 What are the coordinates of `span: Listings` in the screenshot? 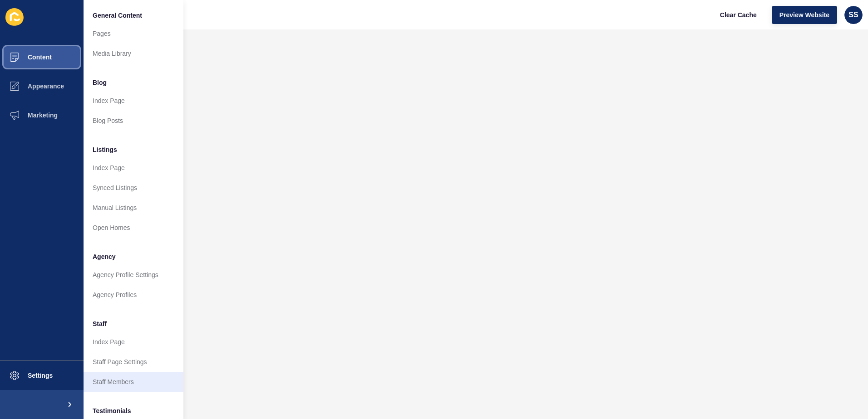 It's located at (105, 149).